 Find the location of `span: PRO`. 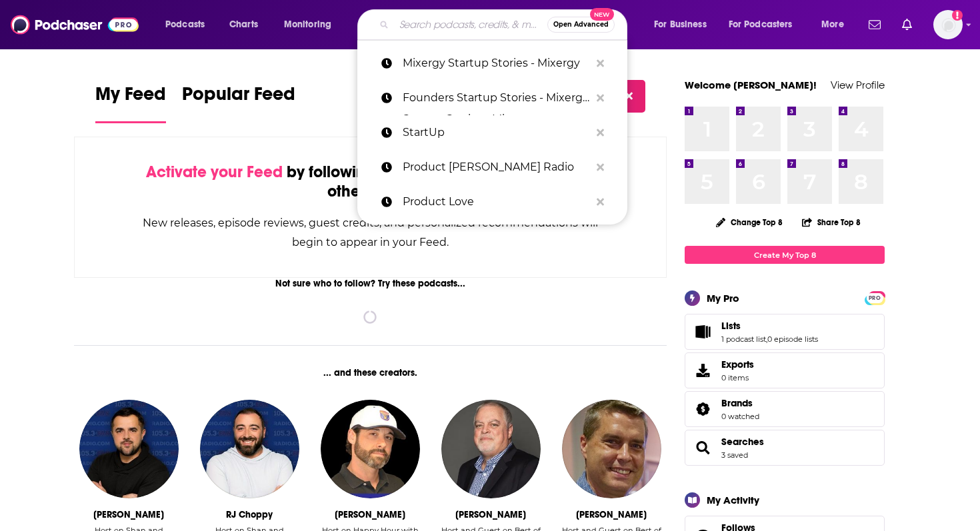

span: PRO is located at coordinates (875, 298).